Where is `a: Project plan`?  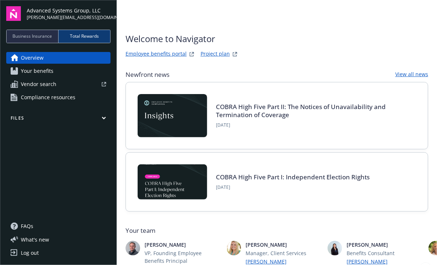
a: Project plan is located at coordinates (215, 54).